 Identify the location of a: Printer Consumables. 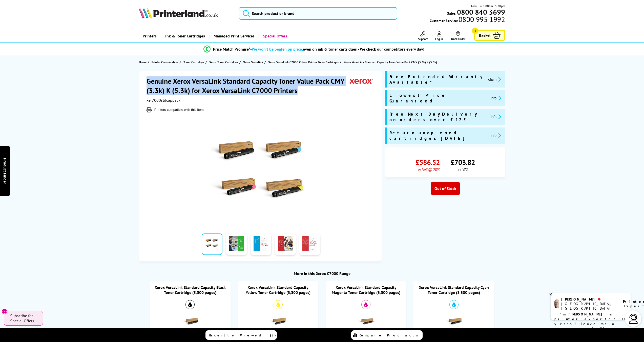
(166, 62).